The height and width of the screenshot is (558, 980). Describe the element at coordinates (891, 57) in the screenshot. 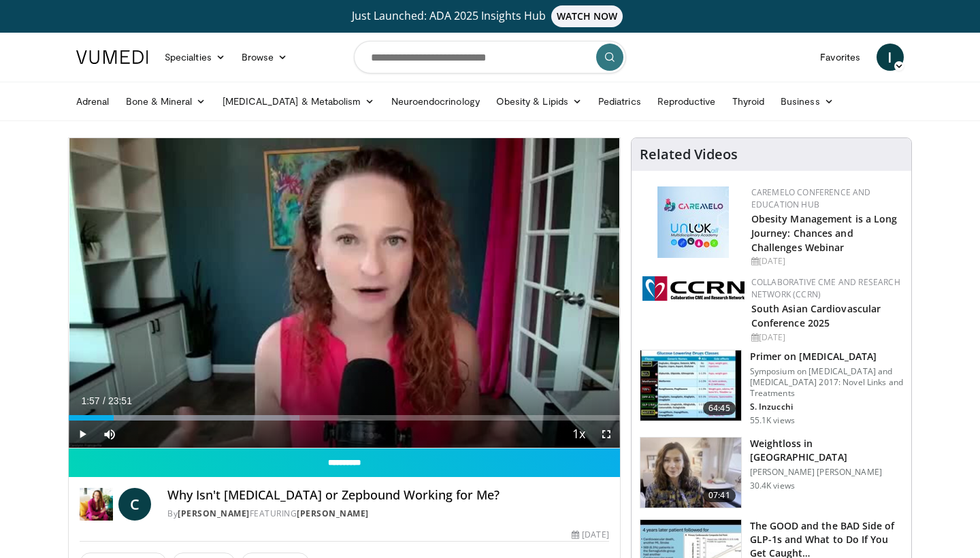

I see `a: I` at that location.